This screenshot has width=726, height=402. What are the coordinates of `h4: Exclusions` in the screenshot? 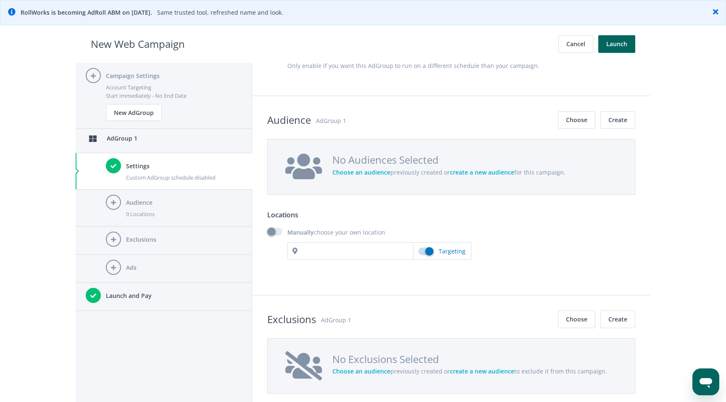 It's located at (184, 240).